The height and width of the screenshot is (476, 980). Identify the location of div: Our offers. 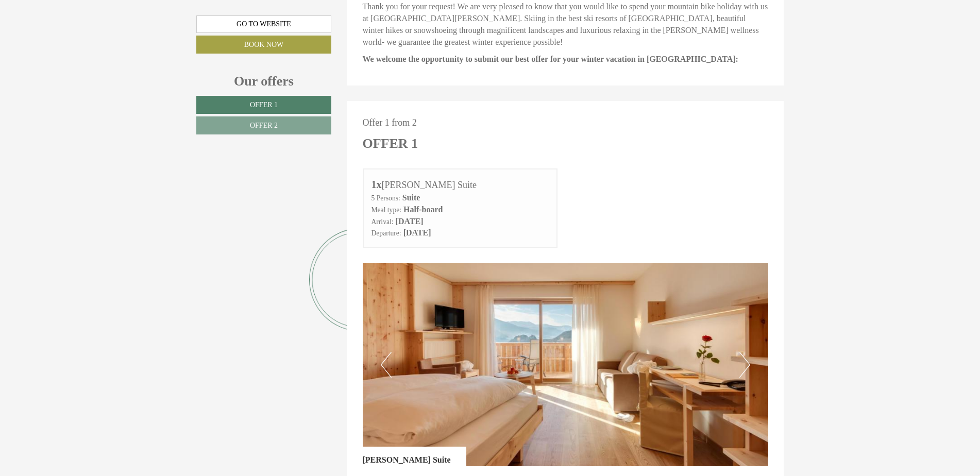
(264, 81).